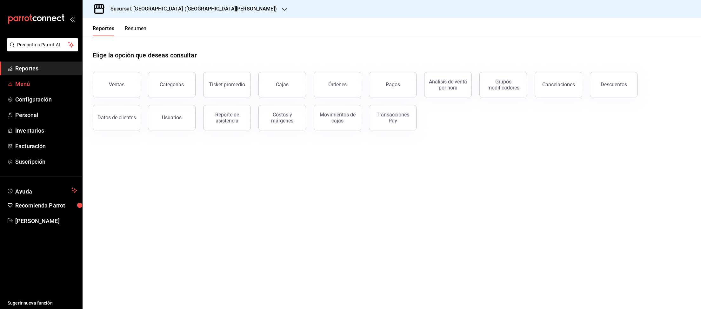 The height and width of the screenshot is (309, 701). I want to click on span: Inventarios, so click(46, 130).